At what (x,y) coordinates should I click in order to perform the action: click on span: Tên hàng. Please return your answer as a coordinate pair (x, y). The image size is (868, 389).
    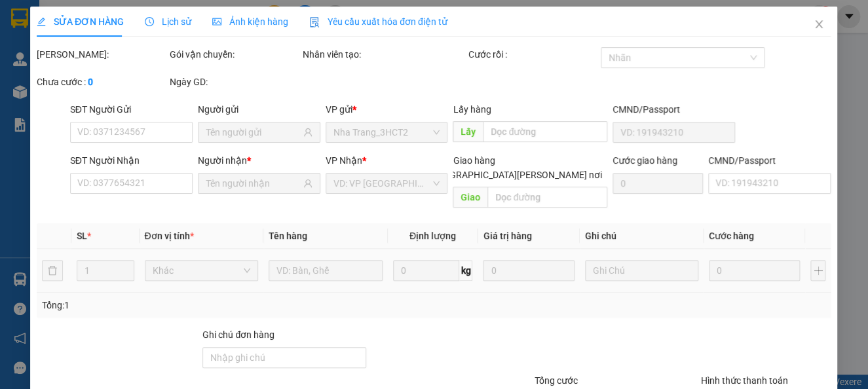
    Looking at the image, I should click on (288, 236).